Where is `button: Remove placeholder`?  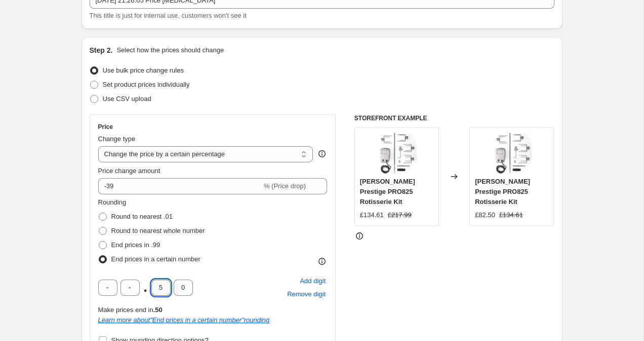
button: Remove placeholder is located at coordinates (306, 294).